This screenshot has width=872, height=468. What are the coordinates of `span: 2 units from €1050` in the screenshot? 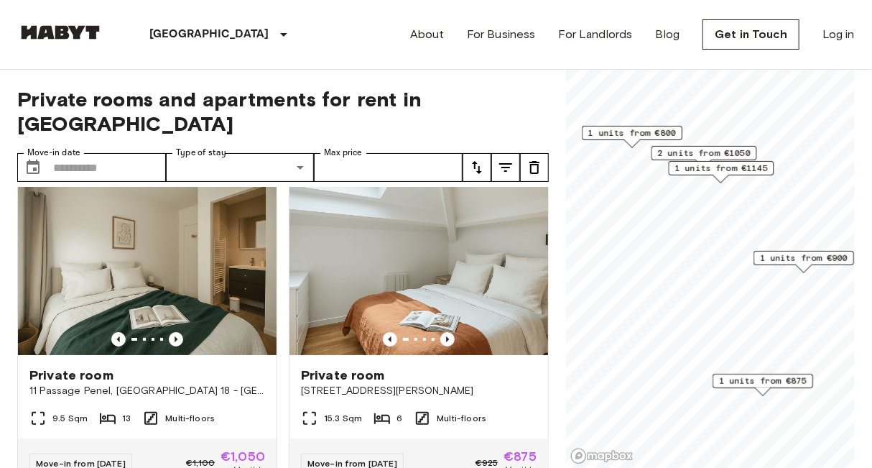 It's located at (704, 153).